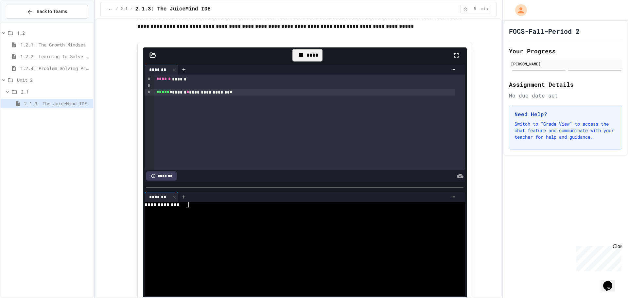 Image resolution: width=628 pixels, height=298 pixels. Describe the element at coordinates (54, 80) in the screenshot. I see `span: Unit 2` at that location.